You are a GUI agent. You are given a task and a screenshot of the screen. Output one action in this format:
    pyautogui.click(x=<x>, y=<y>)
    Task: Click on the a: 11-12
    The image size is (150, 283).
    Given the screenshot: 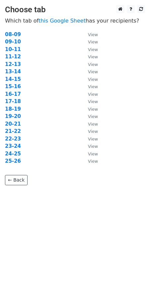 What is the action you would take?
    pyautogui.click(x=13, y=57)
    